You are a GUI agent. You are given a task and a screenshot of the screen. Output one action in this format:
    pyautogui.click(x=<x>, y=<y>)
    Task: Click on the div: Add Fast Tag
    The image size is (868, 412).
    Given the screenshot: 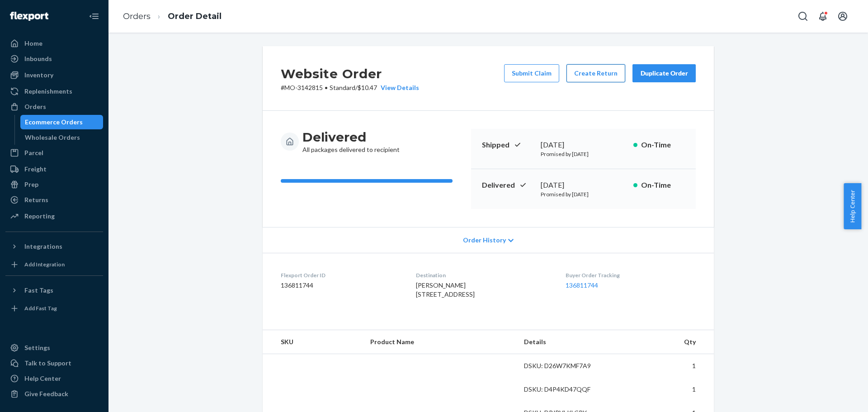 What is the action you would take?
    pyautogui.click(x=41, y=308)
    